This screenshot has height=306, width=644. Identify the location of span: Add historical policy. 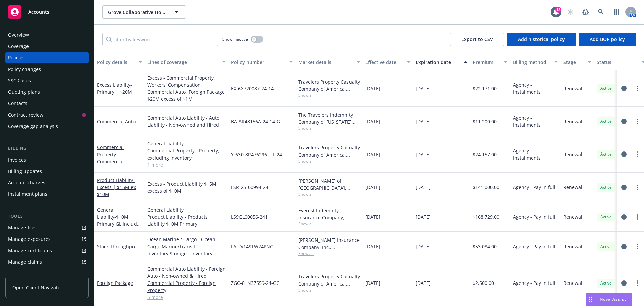
(541, 39).